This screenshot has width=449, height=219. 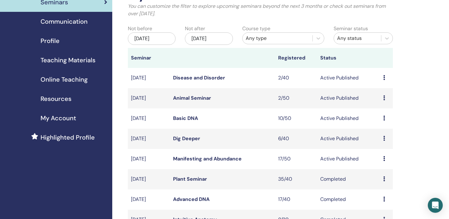 I want to click on a: Advanced DNA, so click(x=191, y=199).